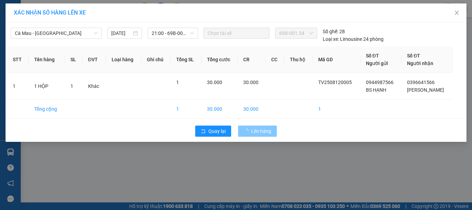  Describe the element at coordinates (336, 59) in the screenshot. I see `th: Mã GD` at that location.